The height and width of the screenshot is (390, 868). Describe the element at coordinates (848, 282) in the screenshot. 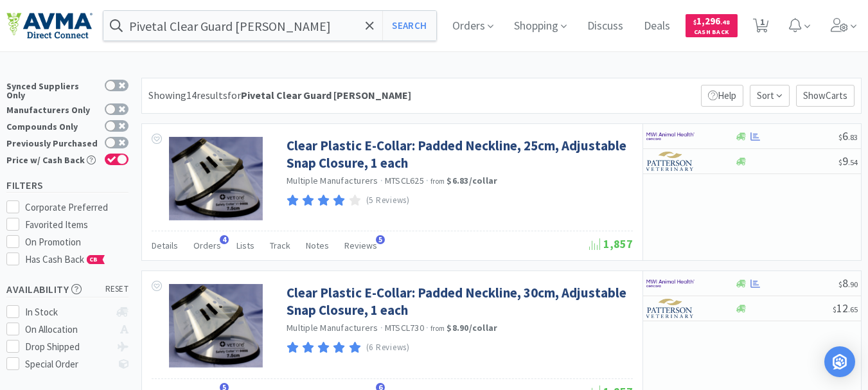

I see `span: 8` at that location.